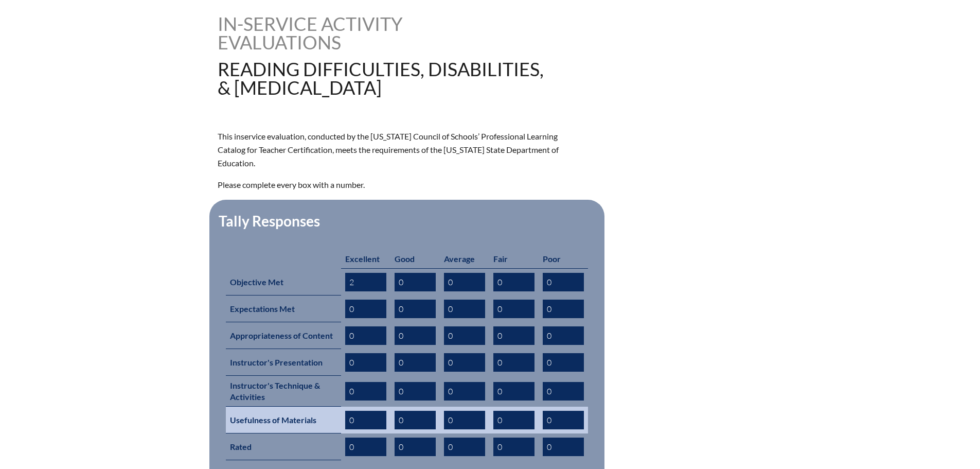 The height and width of the screenshot is (469, 980). What do you see at coordinates (284, 336) in the screenshot?
I see `th: Appropriateness of Content` at bounding box center [284, 336].